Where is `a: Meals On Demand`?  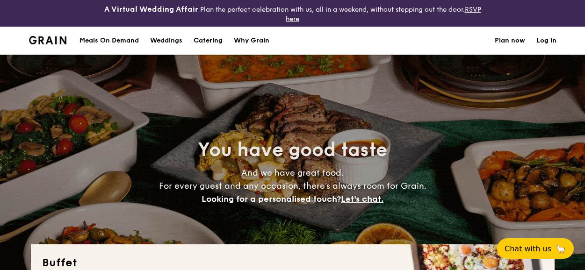
a: Meals On Demand is located at coordinates (109, 41).